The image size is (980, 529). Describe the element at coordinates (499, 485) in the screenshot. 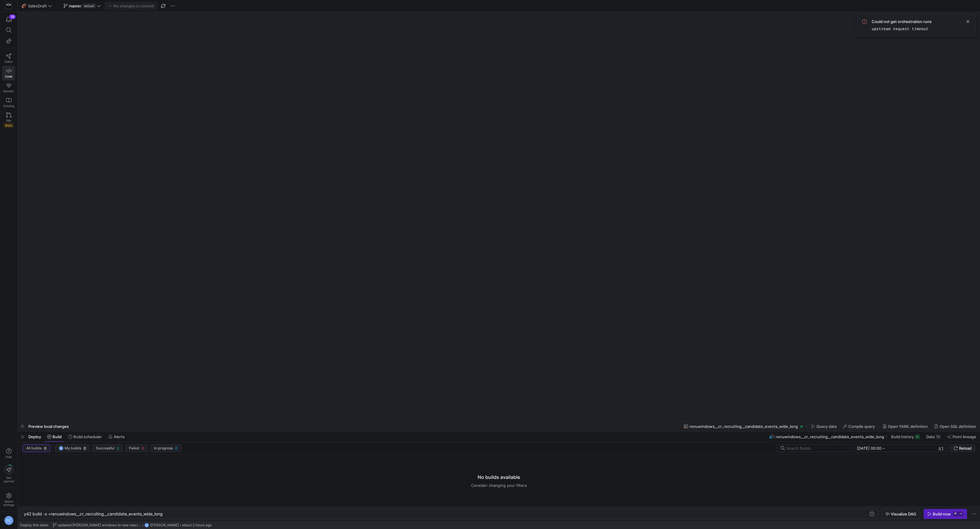

I see `span: Consider changing your filters` at that location.